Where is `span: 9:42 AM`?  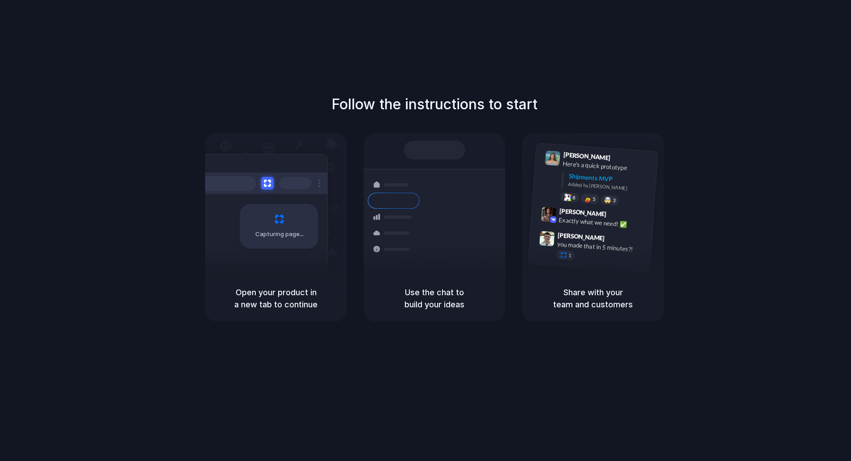 span: 9:42 AM is located at coordinates (618, 215).